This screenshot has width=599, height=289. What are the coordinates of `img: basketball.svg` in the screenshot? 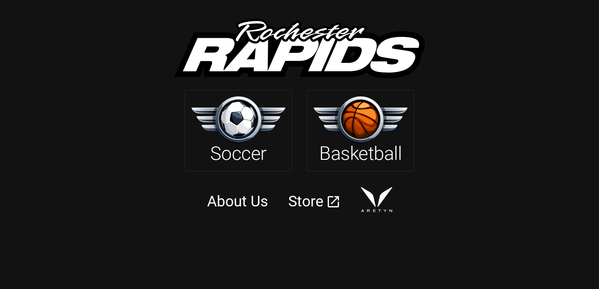 It's located at (360, 120).